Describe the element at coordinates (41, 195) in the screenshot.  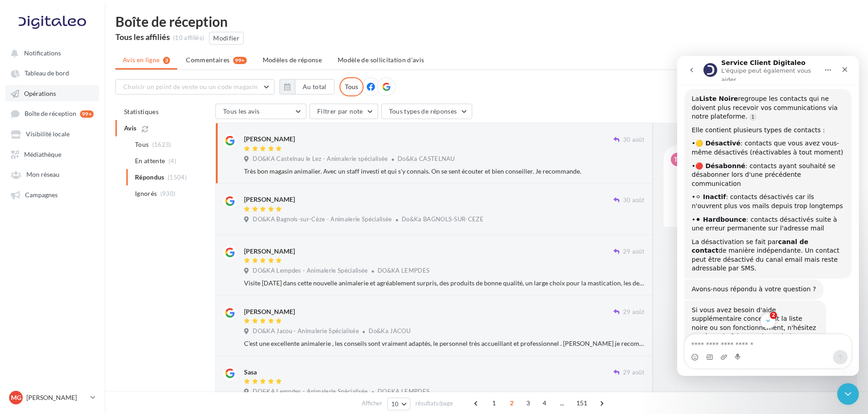
I see `span: Campagnes` at that location.